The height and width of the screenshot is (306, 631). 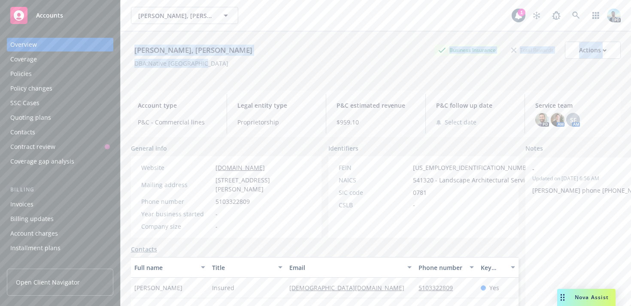 I want to click on a: Stop snowing, so click(x=536, y=15).